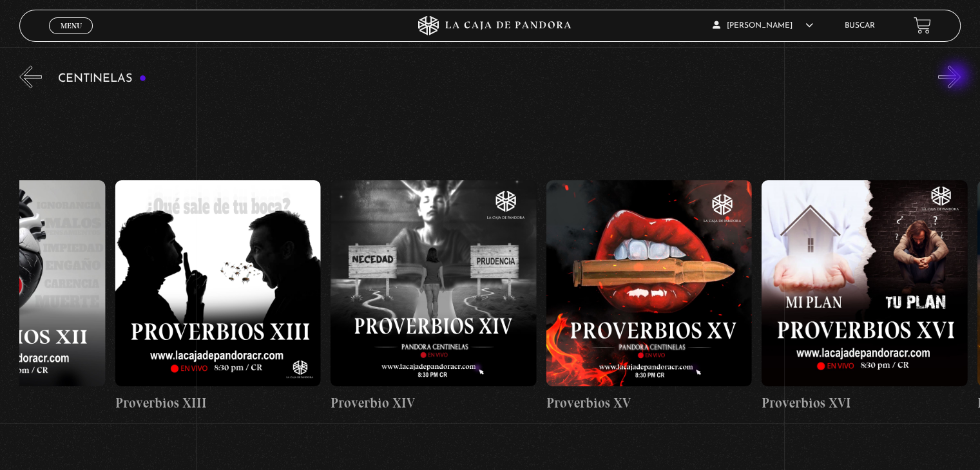 Image resolution: width=980 pixels, height=470 pixels. Describe the element at coordinates (864, 403) in the screenshot. I see `h4: Proverbios XVI` at that location.